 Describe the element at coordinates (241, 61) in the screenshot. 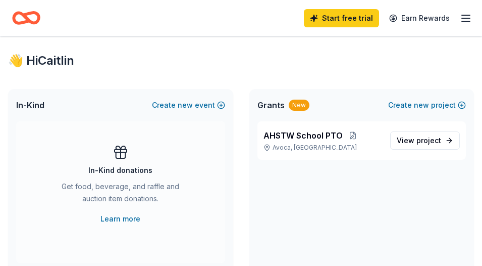

I see `div: 👋 Hi Caitlin` at that location.